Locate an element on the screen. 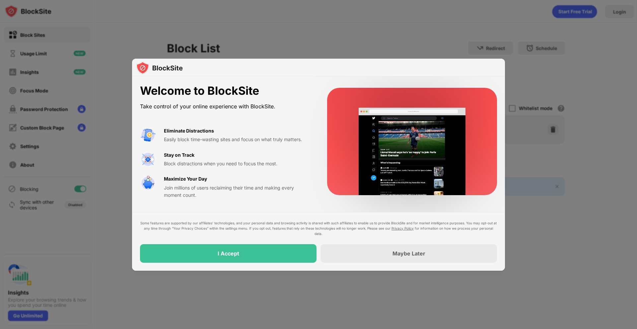 The height and width of the screenshot is (329, 637). div: Eliminate Distractions is located at coordinates (189, 131).